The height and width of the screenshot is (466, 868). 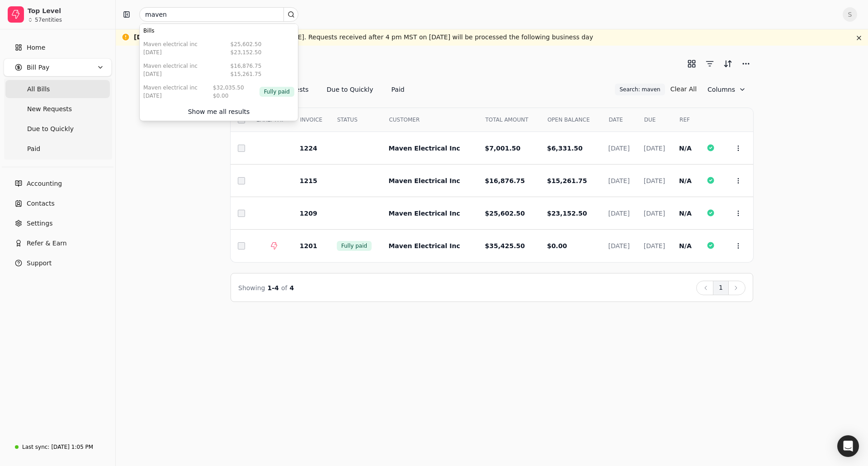 I want to click on span: Support, so click(x=39, y=263).